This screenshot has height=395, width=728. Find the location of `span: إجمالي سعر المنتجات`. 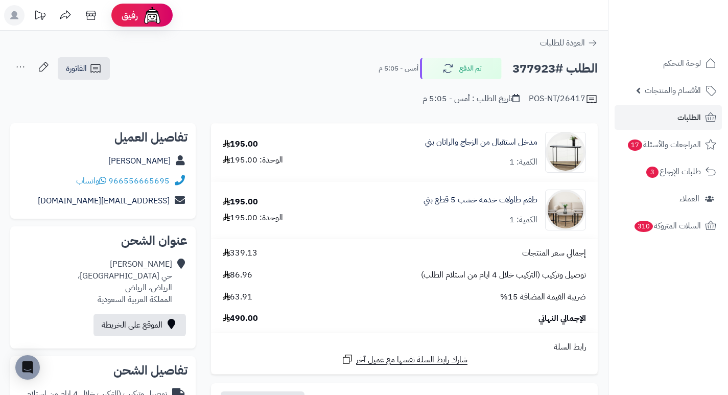

span: إجمالي سعر المنتجات is located at coordinates (554, 253).